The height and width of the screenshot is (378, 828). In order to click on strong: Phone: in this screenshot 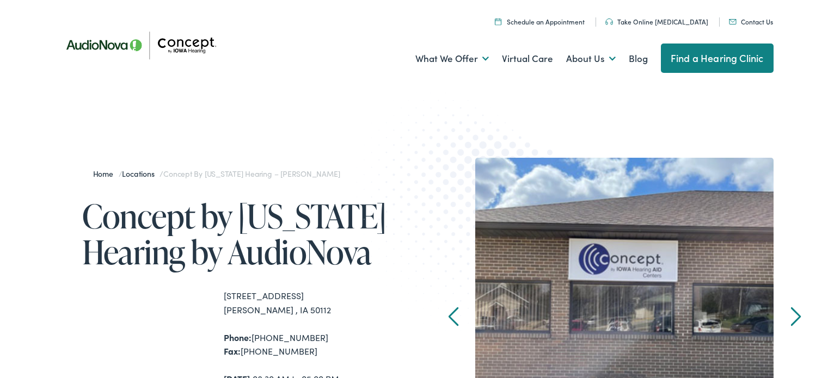, I will do `click(237, 337)`.